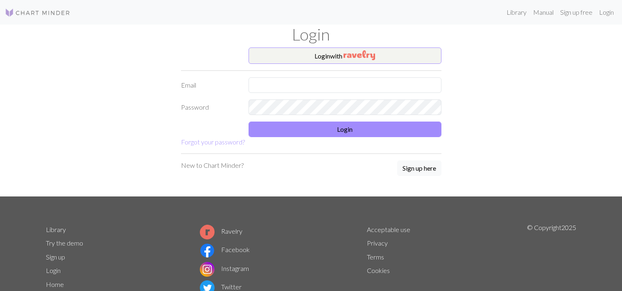 The image size is (622, 291). I want to click on a: Facebook, so click(225, 249).